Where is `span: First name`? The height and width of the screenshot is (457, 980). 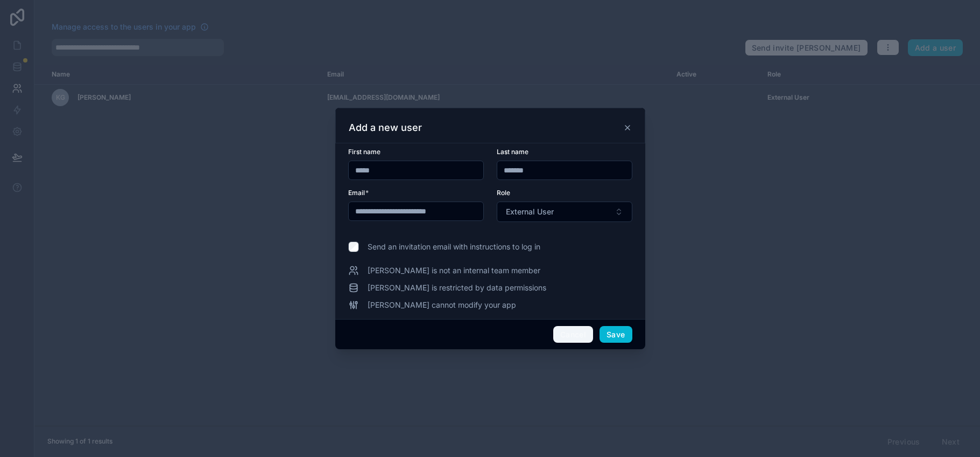 span: First name is located at coordinates (365, 151).